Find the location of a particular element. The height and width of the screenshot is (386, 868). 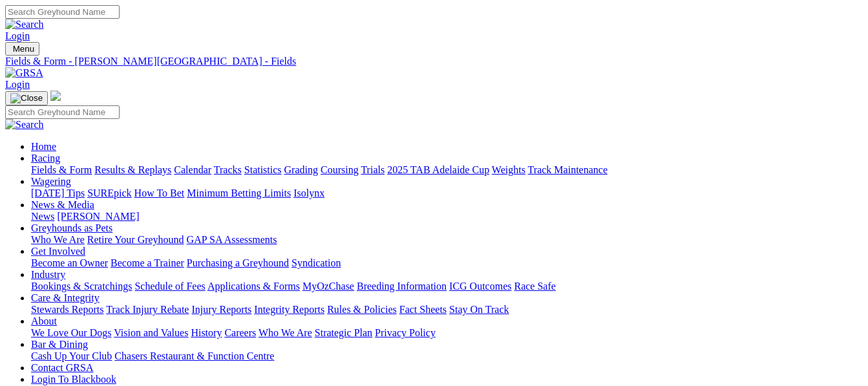

a: Race Safe is located at coordinates (535, 286).